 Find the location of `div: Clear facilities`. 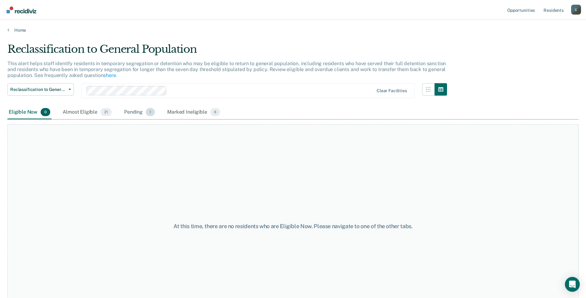

div: Clear facilities is located at coordinates (392, 91).